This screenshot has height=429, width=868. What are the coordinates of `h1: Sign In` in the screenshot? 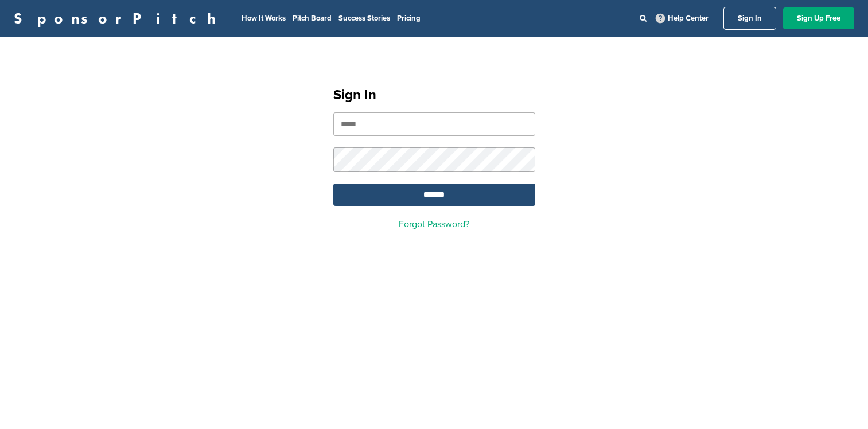 It's located at (434, 96).